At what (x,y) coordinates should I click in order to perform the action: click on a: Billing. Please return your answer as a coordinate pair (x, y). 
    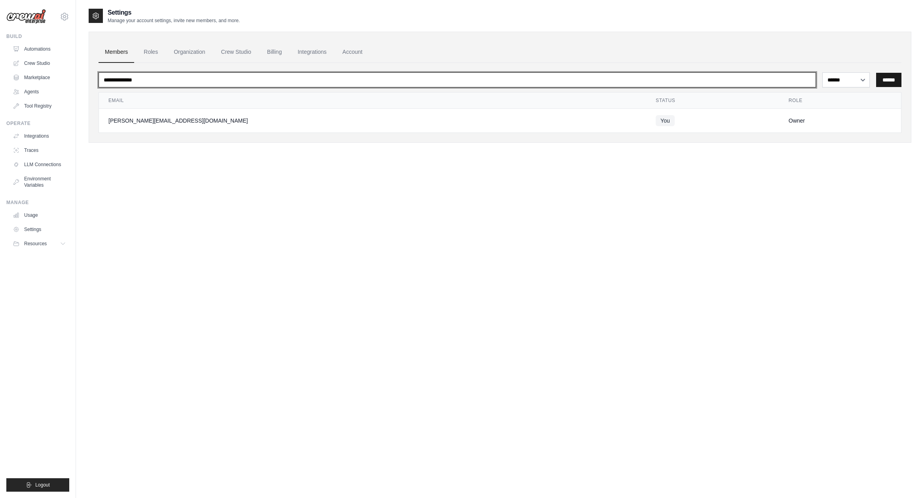
    Looking at the image, I should click on (274, 52).